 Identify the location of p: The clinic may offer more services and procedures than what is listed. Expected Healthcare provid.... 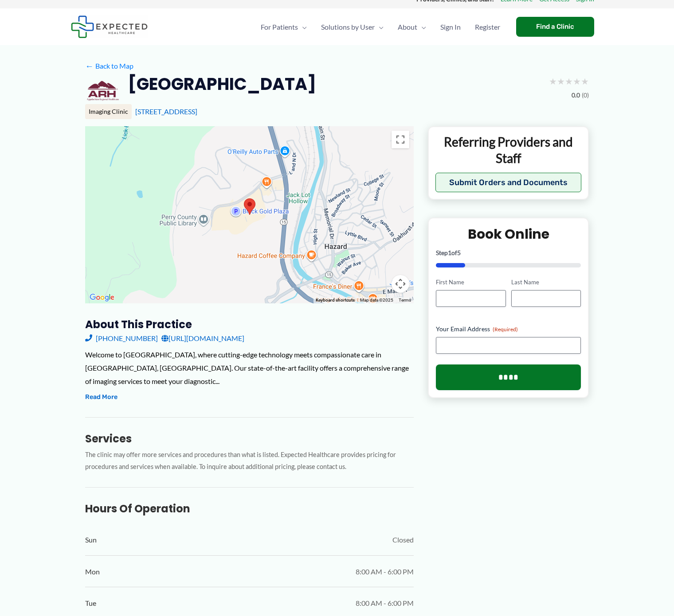
(250, 461).